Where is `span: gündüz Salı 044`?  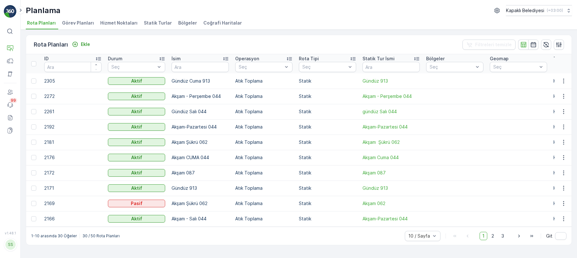 span: gündüz Salı 044 is located at coordinates (391, 111).